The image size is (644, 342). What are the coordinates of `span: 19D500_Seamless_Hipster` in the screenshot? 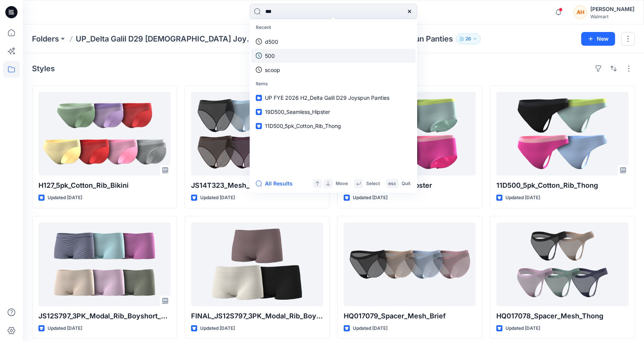 It's located at (297, 112).